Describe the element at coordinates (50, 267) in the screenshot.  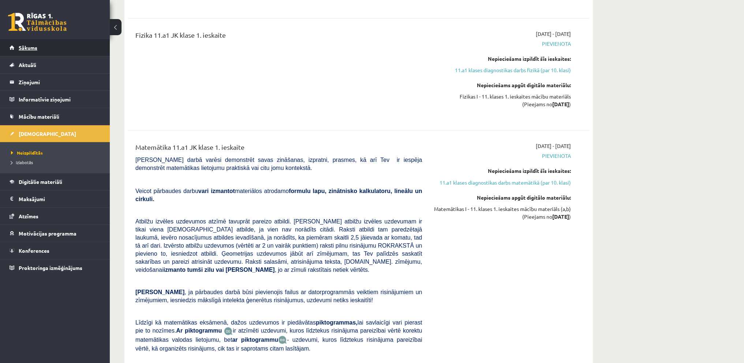
I see `span: Proktoringa izmēģinājums` at that location.